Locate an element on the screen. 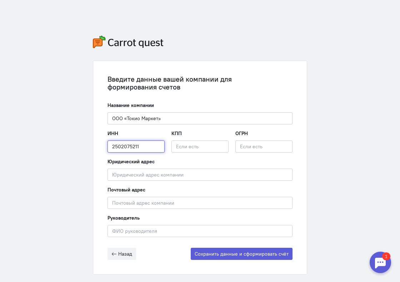 This screenshot has height=282, width=400. img: carrot-quest-logo.svg is located at coordinates (128, 42).